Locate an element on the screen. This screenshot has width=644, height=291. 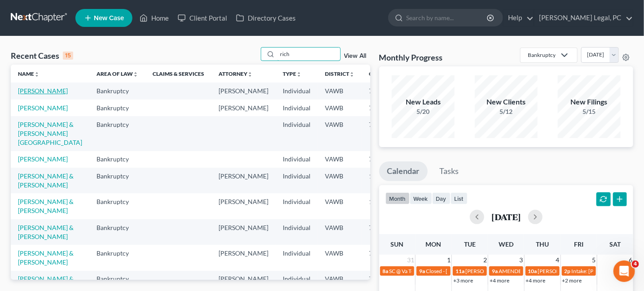
span: Fri is located at coordinates (578, 244).